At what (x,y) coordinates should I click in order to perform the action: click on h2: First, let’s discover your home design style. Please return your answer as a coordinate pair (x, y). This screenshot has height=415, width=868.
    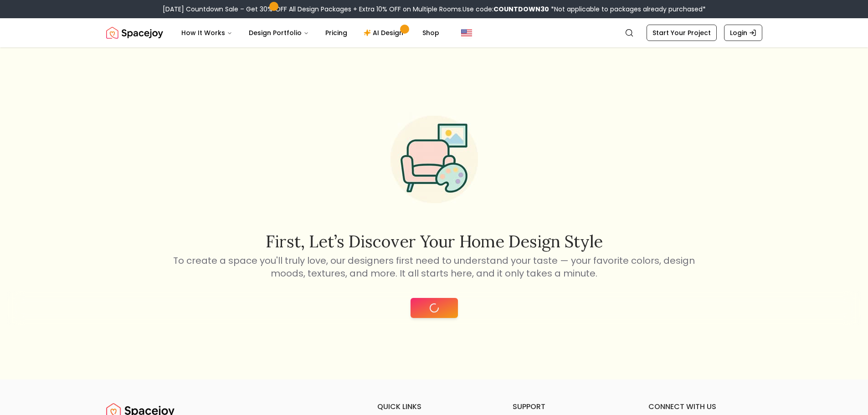
    Looking at the image, I should click on (434, 241).